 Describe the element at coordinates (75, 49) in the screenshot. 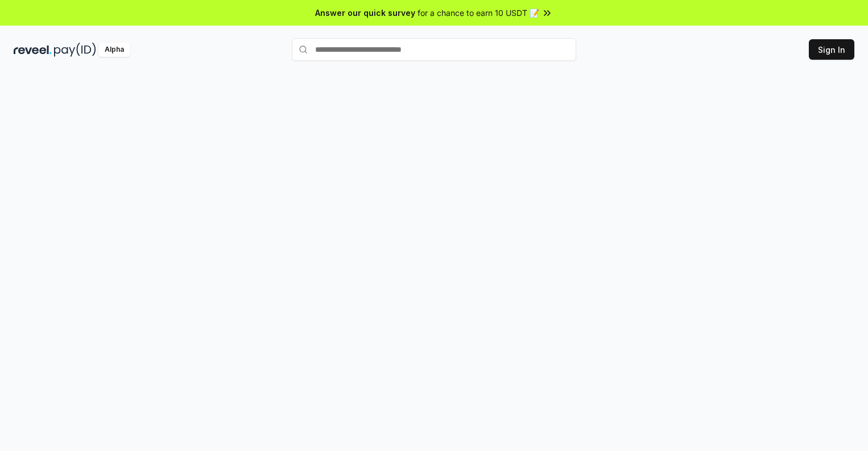

I see `img: pay_id` at that location.